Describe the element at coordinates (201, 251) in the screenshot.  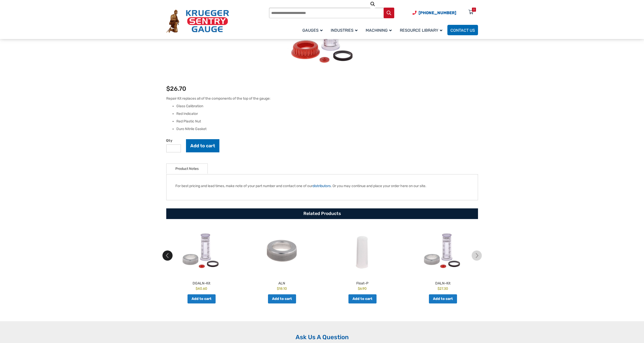
I see `img: DGALN-Kit` at that location.